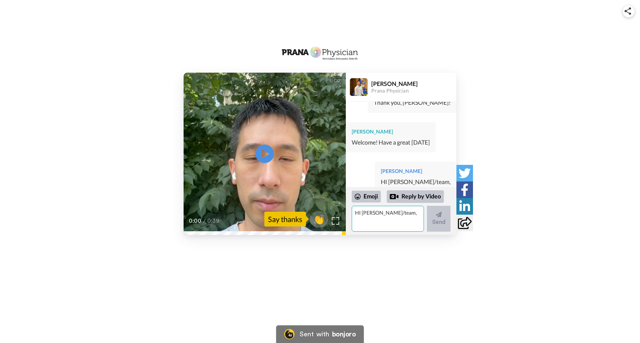  I want to click on span: 0:00, so click(195, 221).